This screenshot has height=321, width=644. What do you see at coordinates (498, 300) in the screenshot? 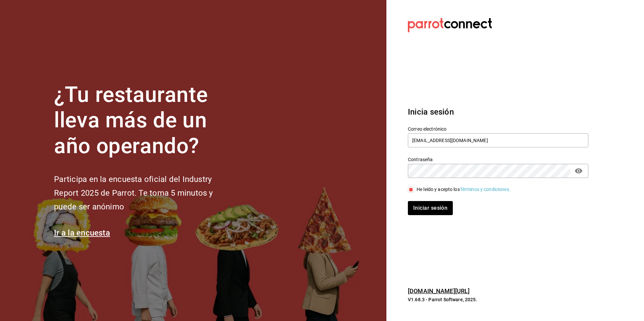
I see `p: V1.68.3 - Parrot Software, 2025.` at bounding box center [498, 300].